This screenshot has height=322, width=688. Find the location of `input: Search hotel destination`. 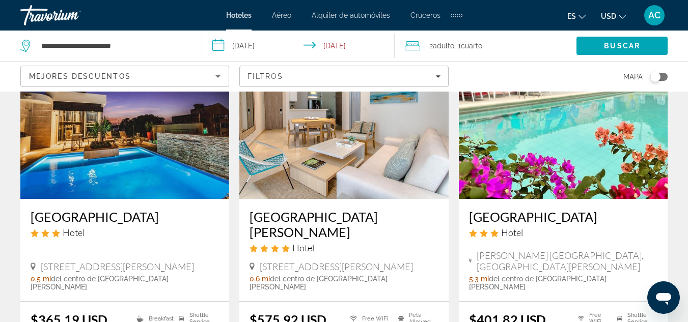

input: Search hotel destination is located at coordinates (113, 46).